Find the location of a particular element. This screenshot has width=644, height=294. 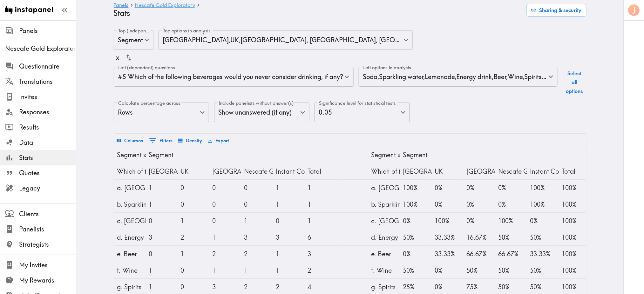

button: Select columns is located at coordinates (130, 141).